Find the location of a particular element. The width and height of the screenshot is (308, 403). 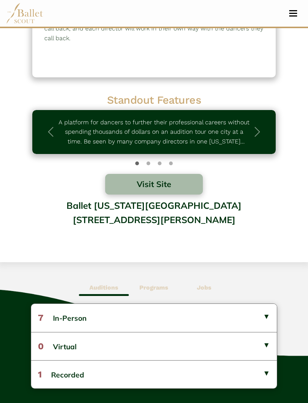

button: 1Recorded is located at coordinates (154, 374).